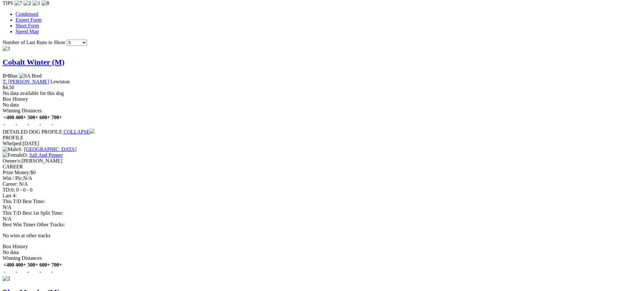 The image size is (644, 291). I want to click on span: COLLAPSE, so click(76, 132).